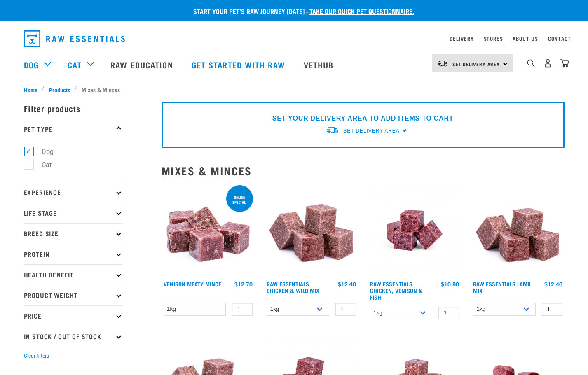 This screenshot has width=588, height=375. Describe the element at coordinates (74, 316) in the screenshot. I see `p: Price` at that location.